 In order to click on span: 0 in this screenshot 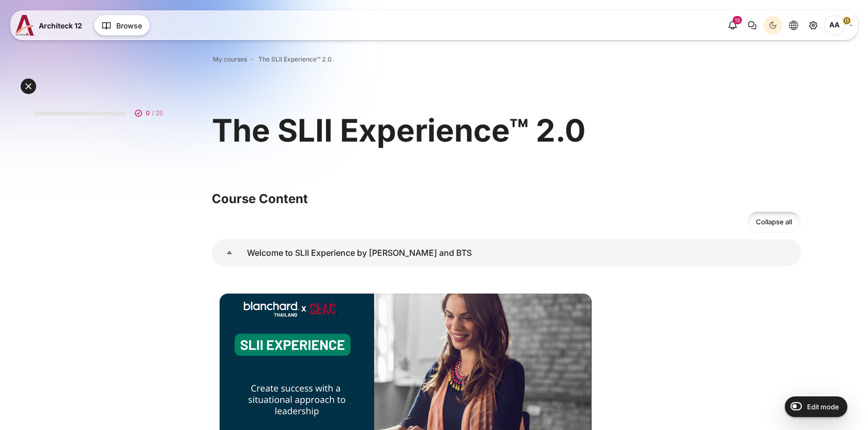, I will do `click(148, 113)`.